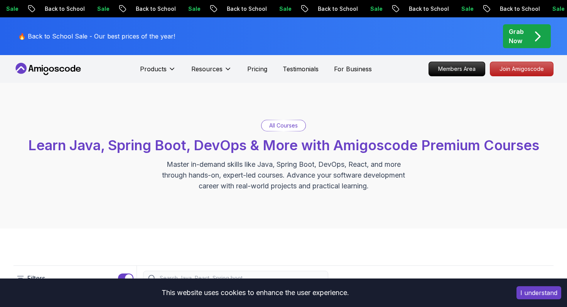 The width and height of the screenshot is (567, 307). What do you see at coordinates (457, 69) in the screenshot?
I see `p: Members Area` at bounding box center [457, 69].